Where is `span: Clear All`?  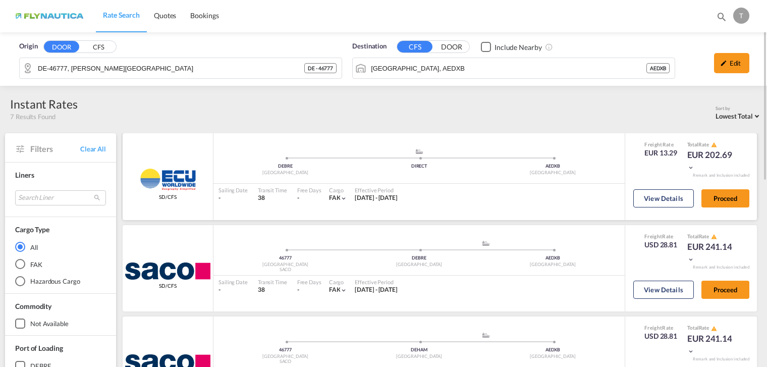 span: Clear All is located at coordinates (93, 149).